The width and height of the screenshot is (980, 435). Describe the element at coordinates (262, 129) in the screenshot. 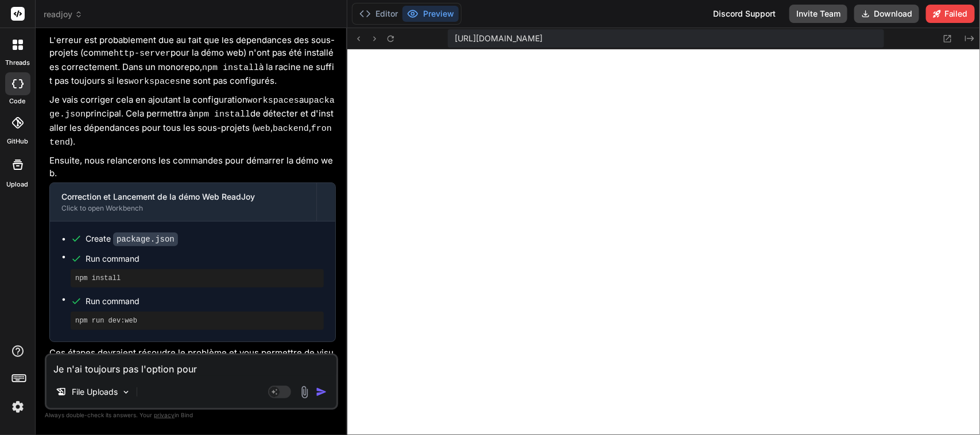

I see `code: web` at that location.